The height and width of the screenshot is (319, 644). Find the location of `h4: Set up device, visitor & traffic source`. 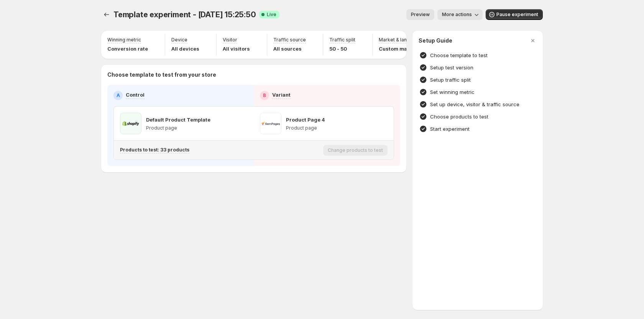

h4: Set up device, visitor & traffic source is located at coordinates (474, 104).